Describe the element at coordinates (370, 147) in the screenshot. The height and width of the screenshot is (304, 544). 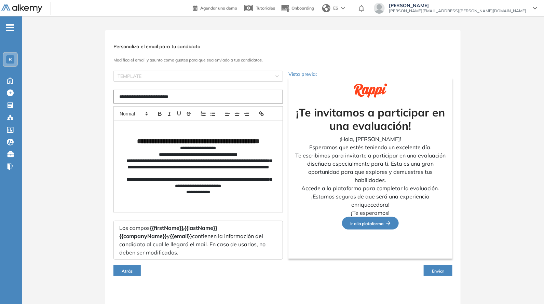
I see `p: Esperamos que estés teniendo un excelente día.` at that location.